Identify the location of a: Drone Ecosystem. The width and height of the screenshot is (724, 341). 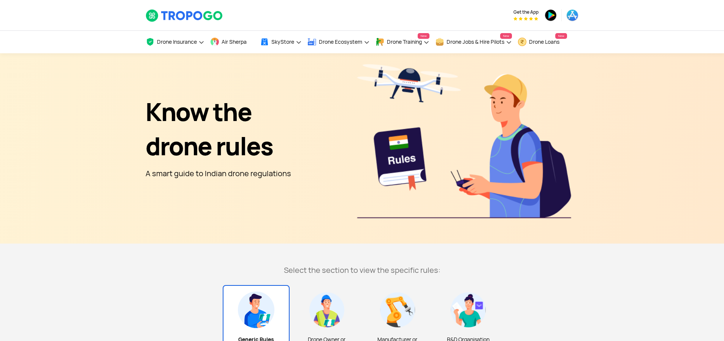
(339, 42).